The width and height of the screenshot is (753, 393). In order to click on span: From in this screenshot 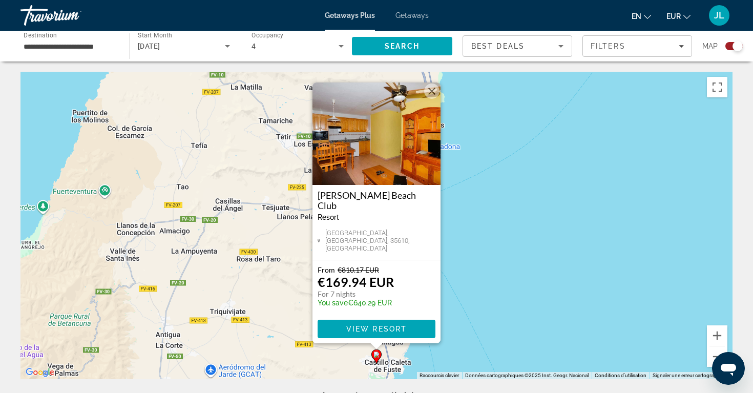, I will do `click(326, 269)`.